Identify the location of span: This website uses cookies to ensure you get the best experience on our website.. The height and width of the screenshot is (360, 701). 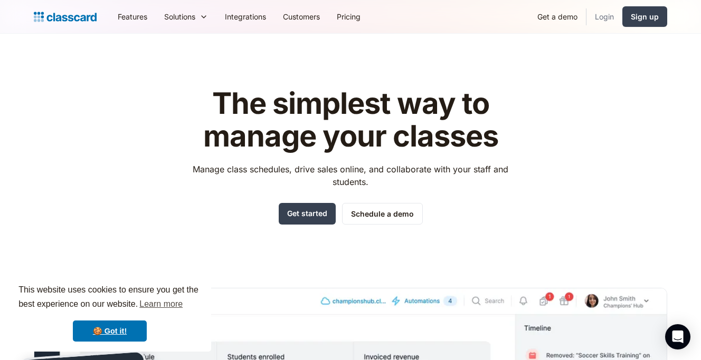
(110, 298).